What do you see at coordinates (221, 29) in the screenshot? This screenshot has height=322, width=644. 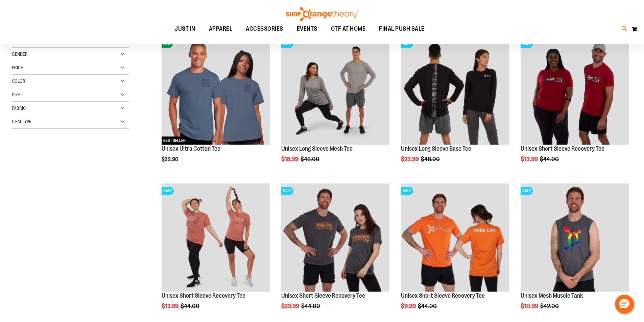 I see `a: APPAREL` at bounding box center [221, 29].